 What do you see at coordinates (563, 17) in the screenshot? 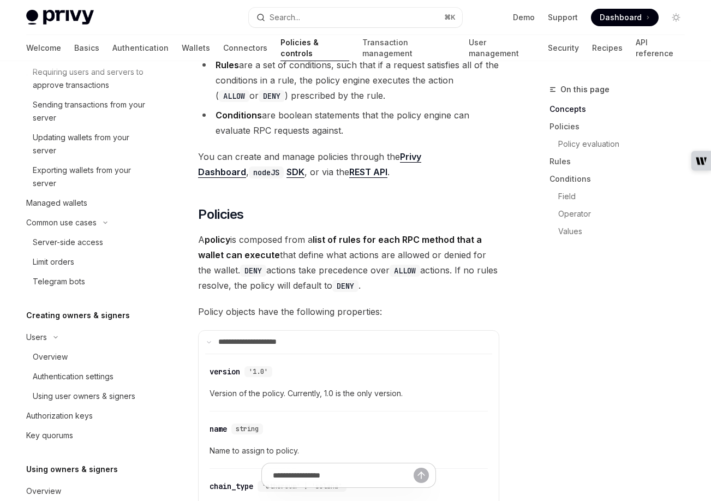
I see `a: Support` at bounding box center [563, 17].